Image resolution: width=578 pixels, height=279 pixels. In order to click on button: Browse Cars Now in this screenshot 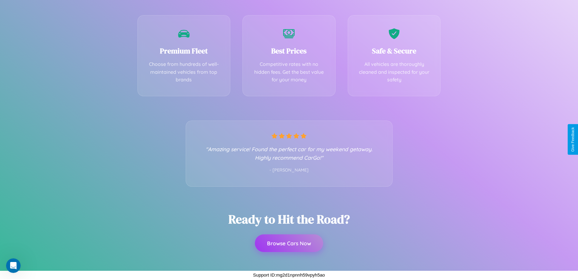, I will do `click(289, 243)`.